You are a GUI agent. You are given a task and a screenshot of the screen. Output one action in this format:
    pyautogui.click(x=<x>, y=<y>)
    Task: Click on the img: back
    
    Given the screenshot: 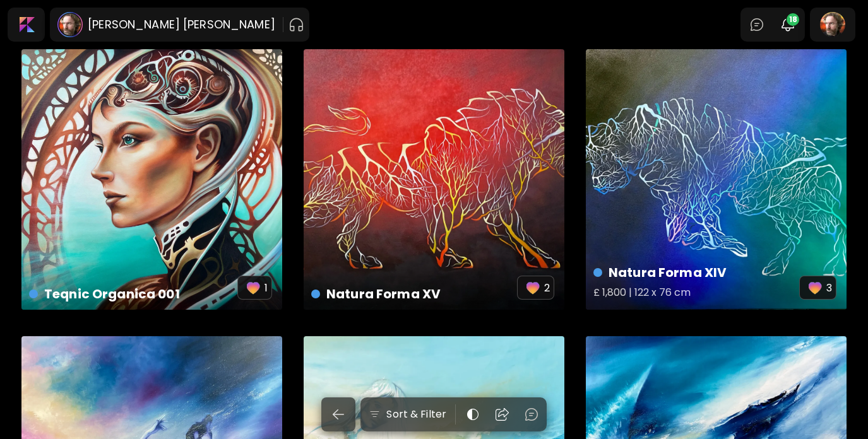 What is the action you would take?
    pyautogui.click(x=339, y=415)
    